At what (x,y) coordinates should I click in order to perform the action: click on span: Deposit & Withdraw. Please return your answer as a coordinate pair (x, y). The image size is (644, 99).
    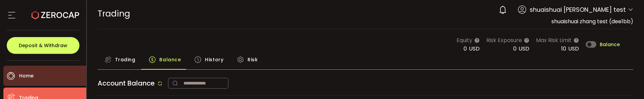
    Looking at the image, I should click on (43, 45).